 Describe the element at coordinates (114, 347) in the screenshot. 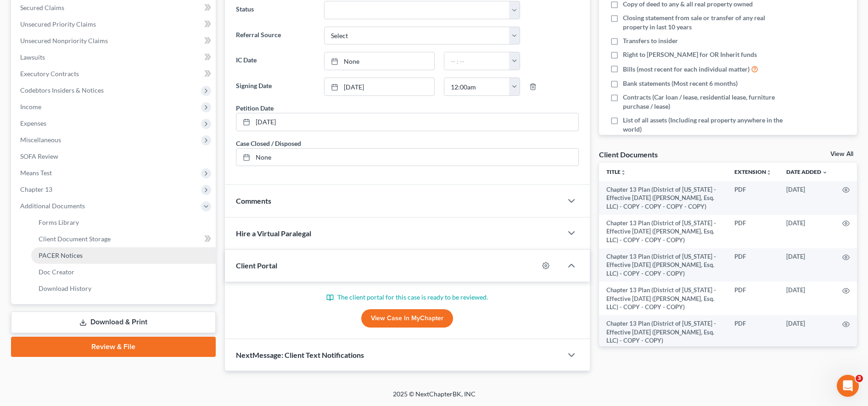

I see `a: Review & File` at that location.